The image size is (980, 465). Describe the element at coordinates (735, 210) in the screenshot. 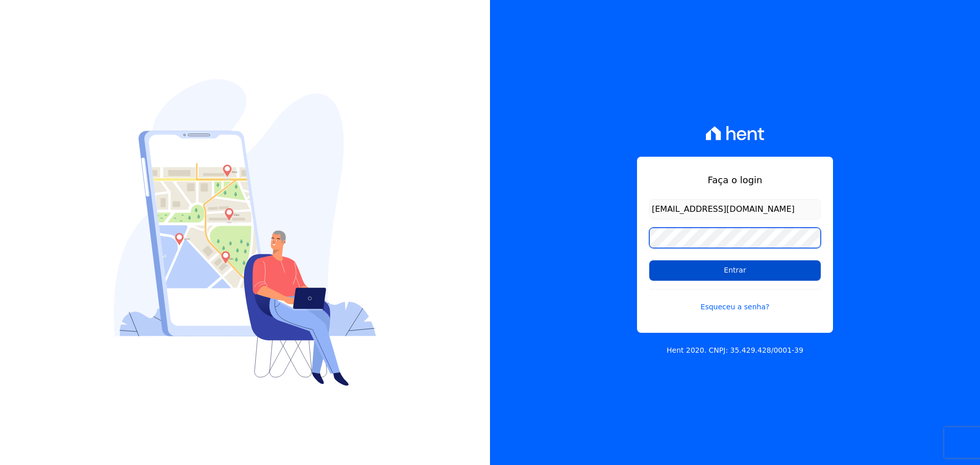

I see `input: Email` at that location.